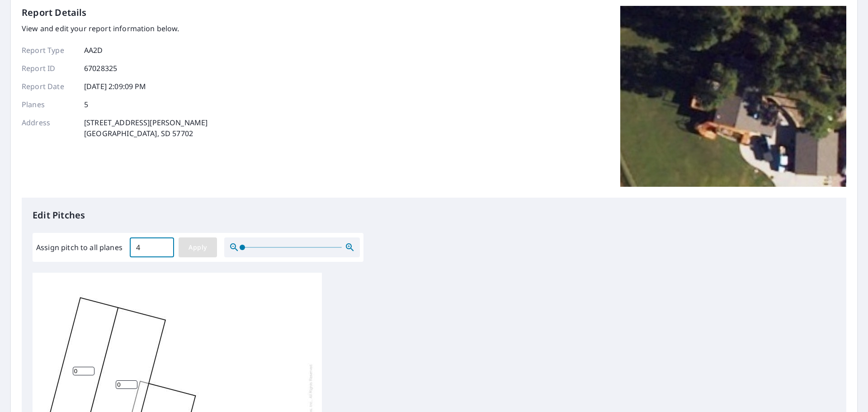 This screenshot has width=868, height=412. I want to click on span: Apply, so click(197, 247).